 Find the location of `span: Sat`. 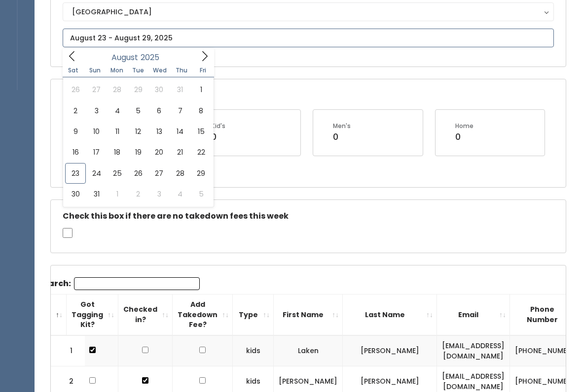

span: Sat is located at coordinates (73, 71).